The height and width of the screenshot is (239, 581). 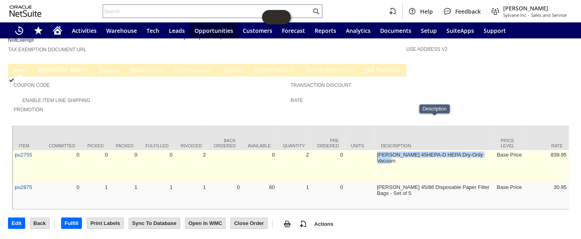 What do you see at coordinates (38, 30) in the screenshot?
I see `div: Shortcuts` at bounding box center [38, 30].